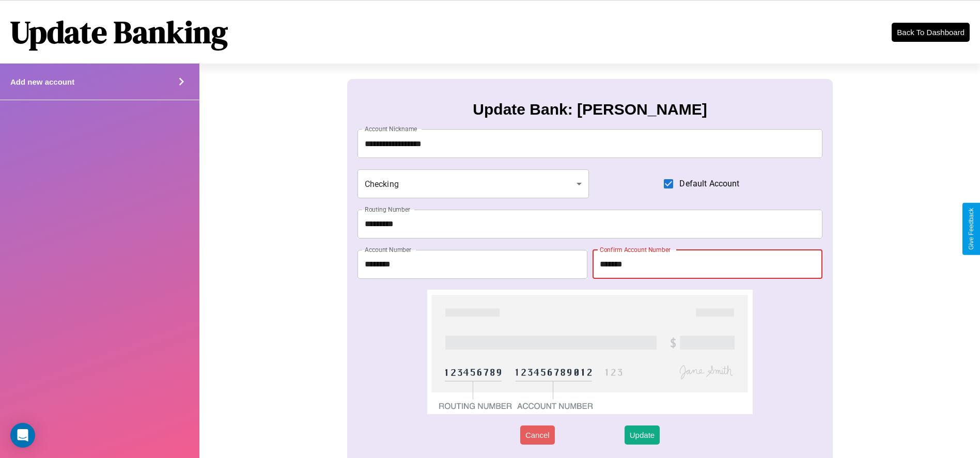  What do you see at coordinates (388, 209) in the screenshot?
I see `label: Routing Number` at bounding box center [388, 209].